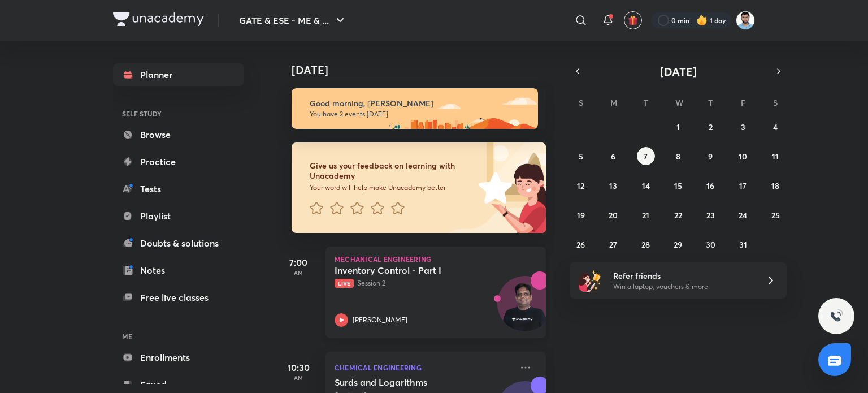  I want to click on img: avatar, so click(633, 20).